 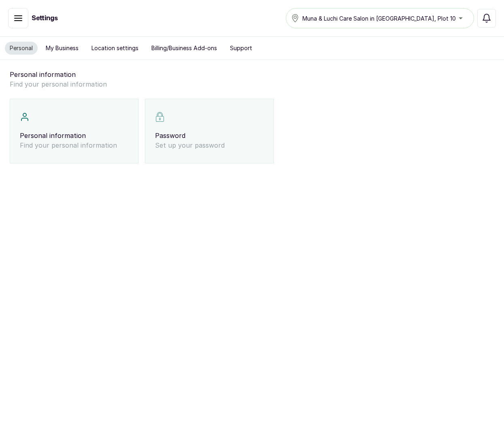 I want to click on button: My Business, so click(x=62, y=48).